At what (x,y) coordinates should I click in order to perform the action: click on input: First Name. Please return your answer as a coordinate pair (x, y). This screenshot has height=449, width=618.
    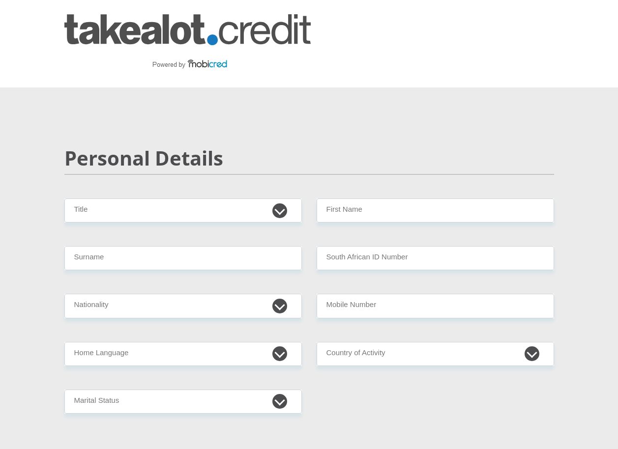
    Looking at the image, I should click on (435, 210).